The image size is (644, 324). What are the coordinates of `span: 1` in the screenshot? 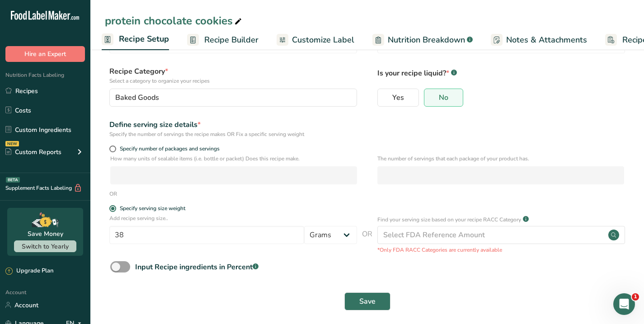 It's located at (635, 297).